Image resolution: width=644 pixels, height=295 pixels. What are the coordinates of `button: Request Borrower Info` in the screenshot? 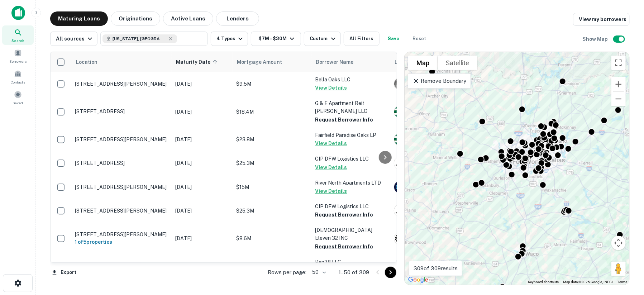 It's located at (344, 247).